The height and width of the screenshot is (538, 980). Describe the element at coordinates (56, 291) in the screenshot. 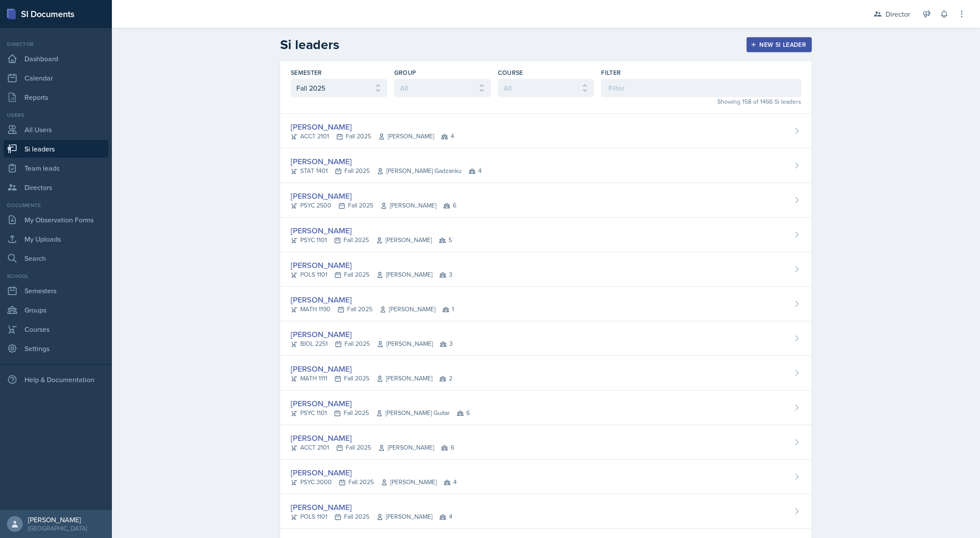

I see `a: Semesters` at that location.